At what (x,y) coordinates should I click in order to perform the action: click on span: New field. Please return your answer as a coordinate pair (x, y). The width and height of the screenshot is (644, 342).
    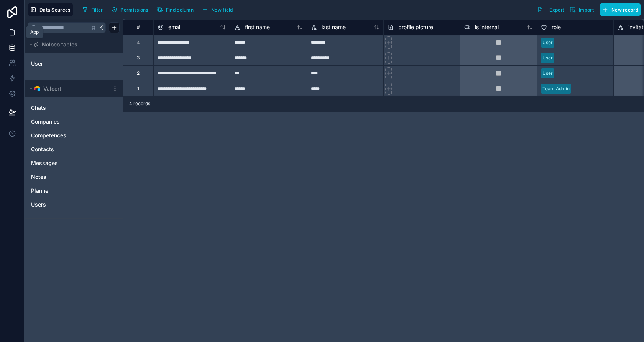
    Looking at the image, I should click on (222, 9).